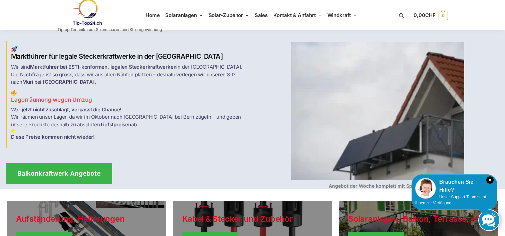 This screenshot has height=236, width=505. Describe the element at coordinates (229, 15) in the screenshot. I see `a: Solar-Zubehör` at that location.